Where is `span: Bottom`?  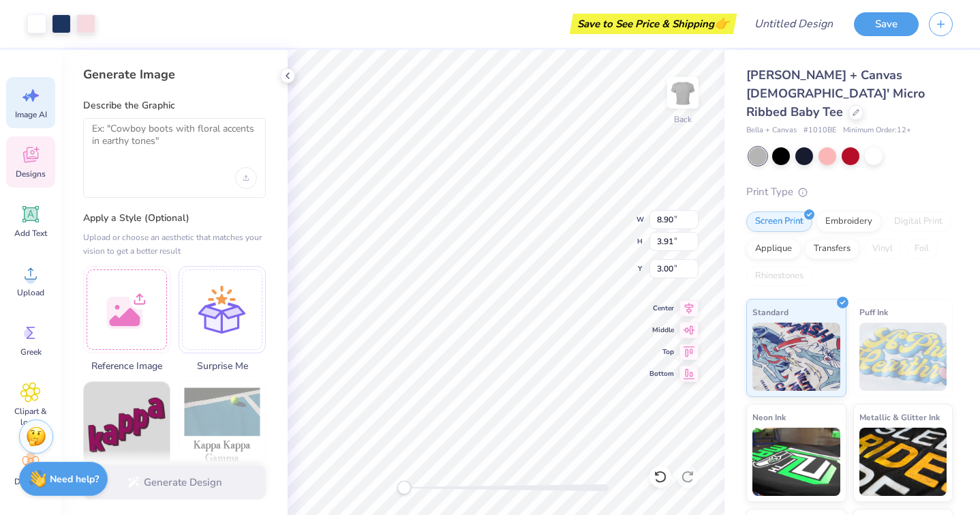 span: Bottom is located at coordinates (662, 374).